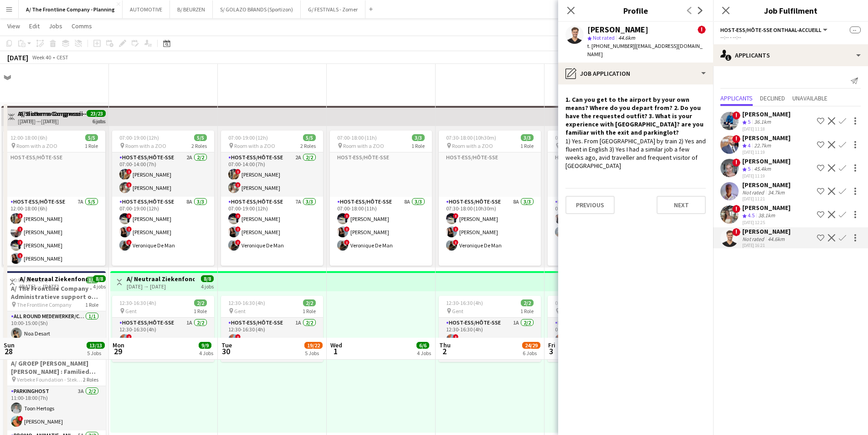 This screenshot has width=868, height=435. Describe the element at coordinates (599, 198) in the screenshot. I see `div: 08:30-14:30 (6h)2/2 Room with a ZOO1 RoleHost-ess/Hôte-sseHost-ess/Hôte-sse8A2/208:30-14:30 (6h)!...` at that location.